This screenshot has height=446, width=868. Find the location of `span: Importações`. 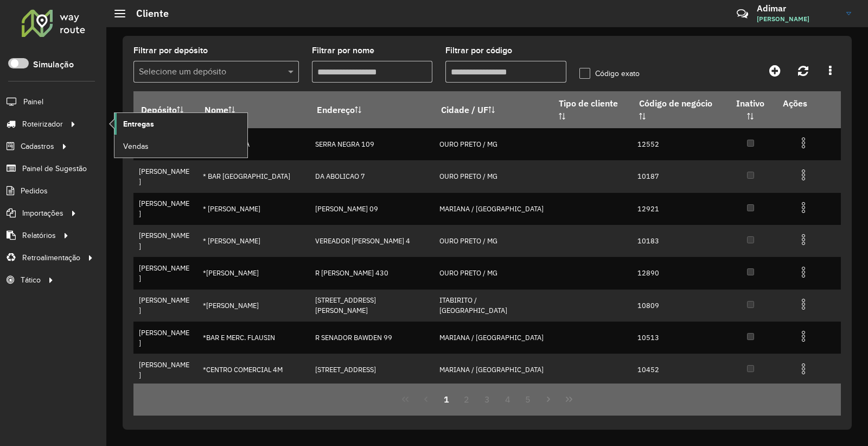

span: Importações is located at coordinates (43, 213).